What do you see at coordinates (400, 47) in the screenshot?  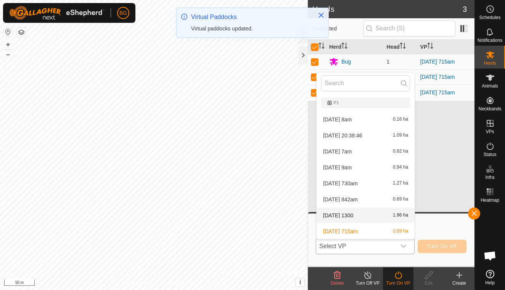 I see `th: Head` at bounding box center [400, 47].